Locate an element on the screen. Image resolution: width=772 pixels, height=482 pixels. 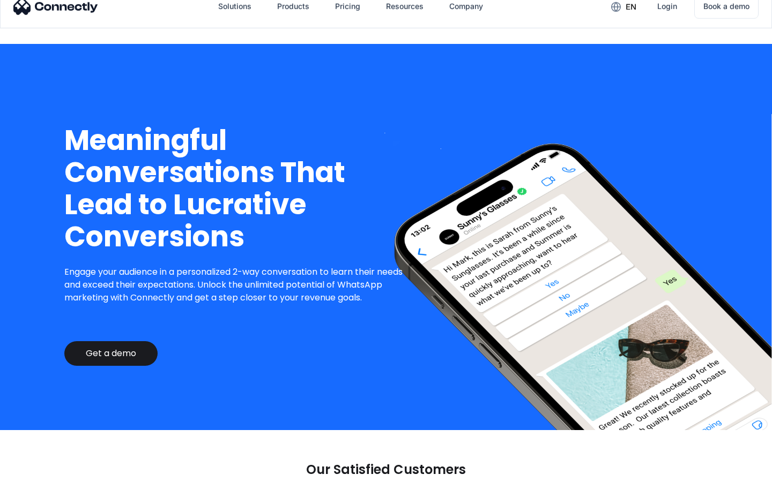
p: Engage your audience in a personalized 2-way conversation to learn their needs and exceed their e... is located at coordinates (237, 285).